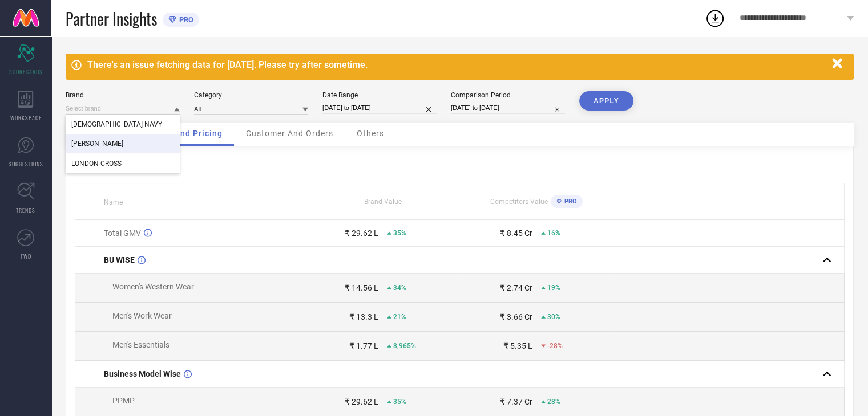  What do you see at coordinates (379, 108) in the screenshot?
I see `input: Select date range` at bounding box center [379, 108].